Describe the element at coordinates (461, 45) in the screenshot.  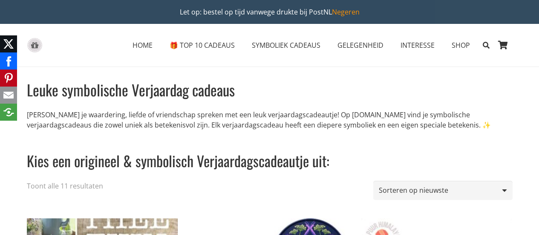
I see `span: SHOP` at that location.